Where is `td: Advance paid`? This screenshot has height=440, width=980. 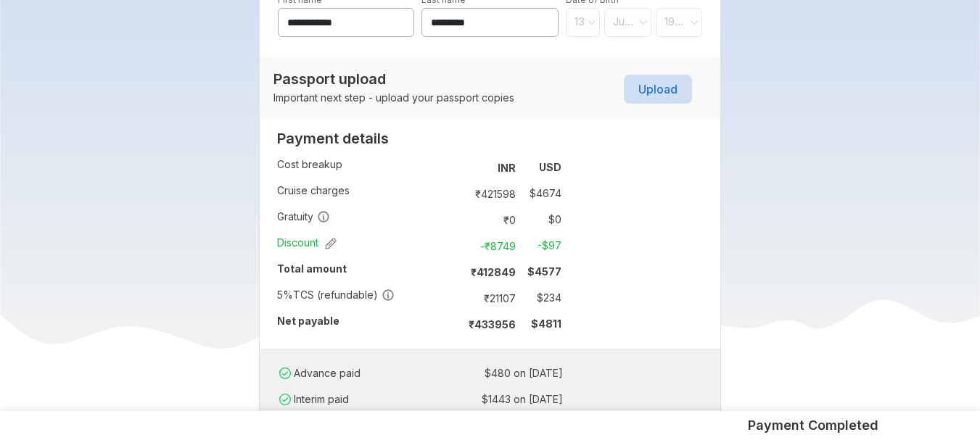 td: Advance paid is located at coordinates (351, 373).